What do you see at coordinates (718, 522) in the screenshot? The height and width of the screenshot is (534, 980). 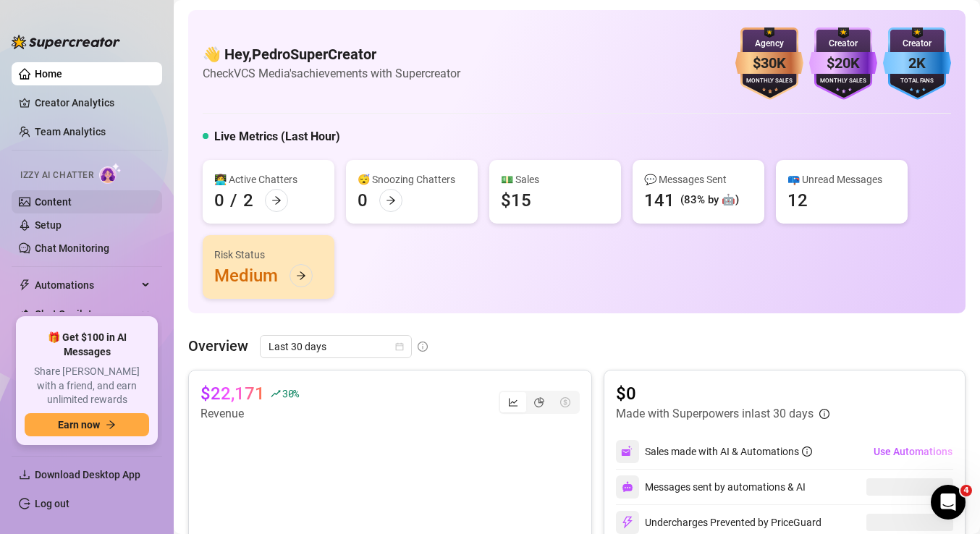 I see `div: Undercharges Prevented by PriceGuard` at bounding box center [718, 522].